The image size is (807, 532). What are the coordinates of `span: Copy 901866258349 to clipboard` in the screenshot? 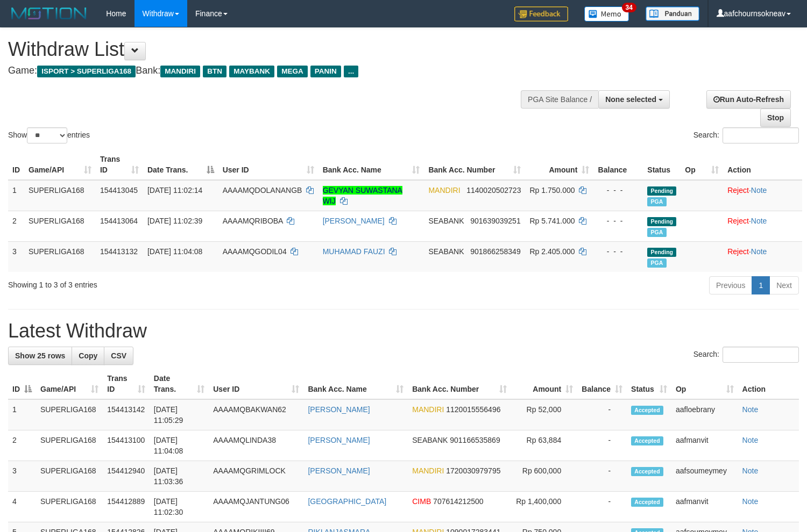 It's located at (495, 252).